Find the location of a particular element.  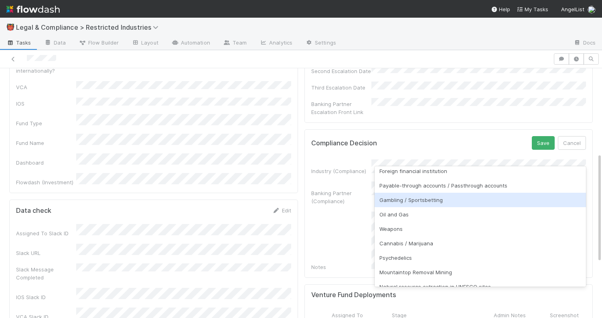

a: Docs is located at coordinates (584, 43).